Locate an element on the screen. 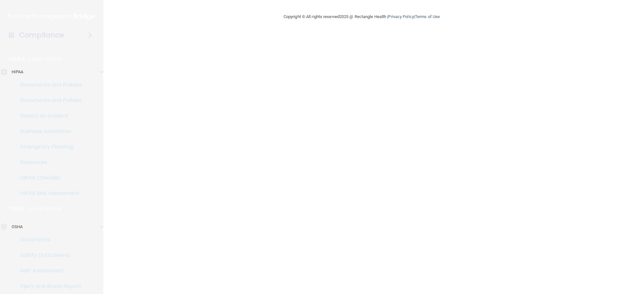 This screenshot has width=620, height=294. p: Self-Assessment is located at coordinates (48, 271).